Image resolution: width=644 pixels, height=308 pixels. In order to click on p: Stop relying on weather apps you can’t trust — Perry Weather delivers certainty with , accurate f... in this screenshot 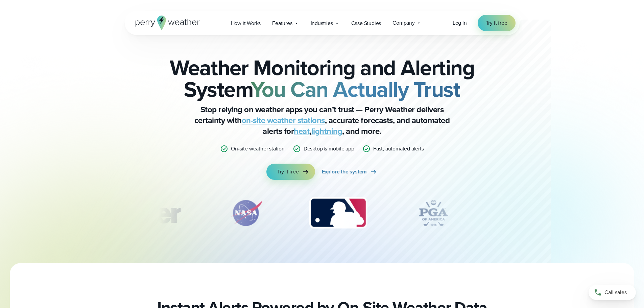, I will do `click(322, 120)`.